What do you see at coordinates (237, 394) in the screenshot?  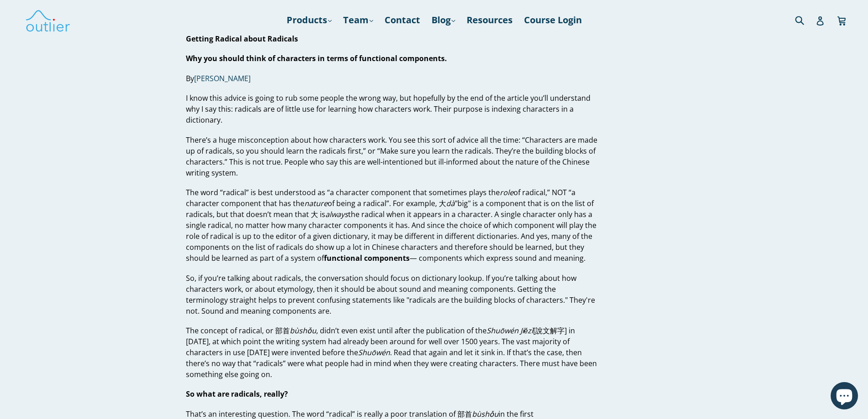 I see `strong: So what are radicals, really?` at bounding box center [237, 394].